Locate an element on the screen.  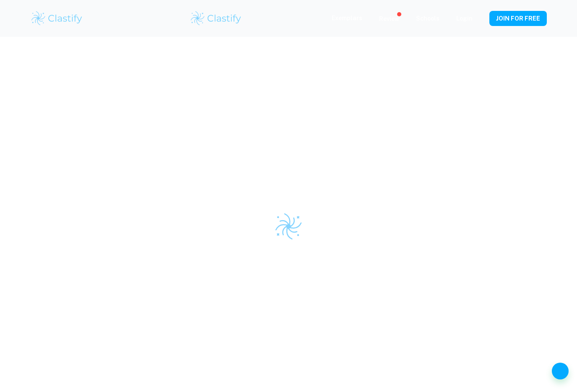
a: JOIN FOR FREE is located at coordinates (518, 18).